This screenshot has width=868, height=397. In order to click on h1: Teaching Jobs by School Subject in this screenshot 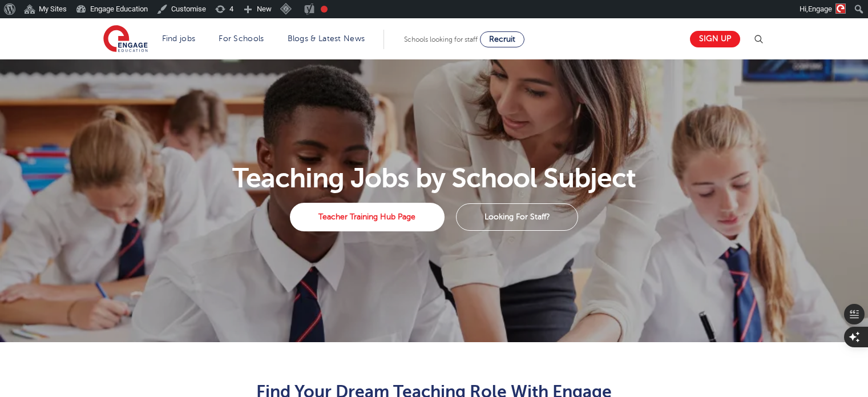, I will do `click(434, 178)`.